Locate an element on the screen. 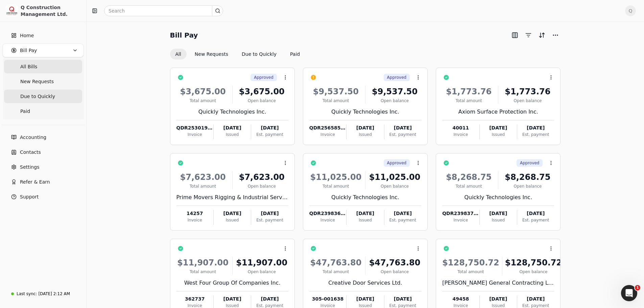 Image resolution: width=644 pixels, height=308 pixels. span: Home is located at coordinates (27, 35).